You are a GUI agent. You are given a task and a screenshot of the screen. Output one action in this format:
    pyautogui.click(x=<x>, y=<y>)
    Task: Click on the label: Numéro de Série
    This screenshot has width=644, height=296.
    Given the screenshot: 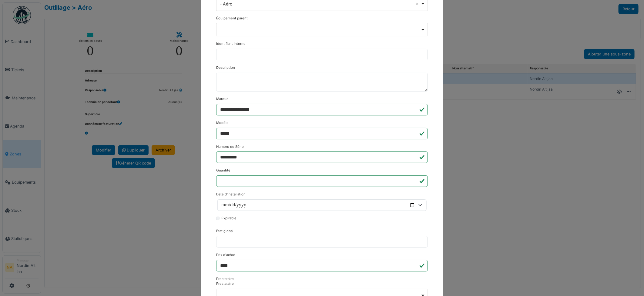 What is the action you would take?
    pyautogui.click(x=230, y=147)
    